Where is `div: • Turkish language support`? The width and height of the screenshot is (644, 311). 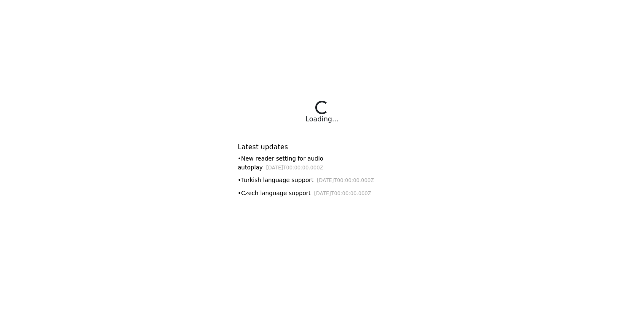
div: • Turkish language support is located at coordinates (322, 180).